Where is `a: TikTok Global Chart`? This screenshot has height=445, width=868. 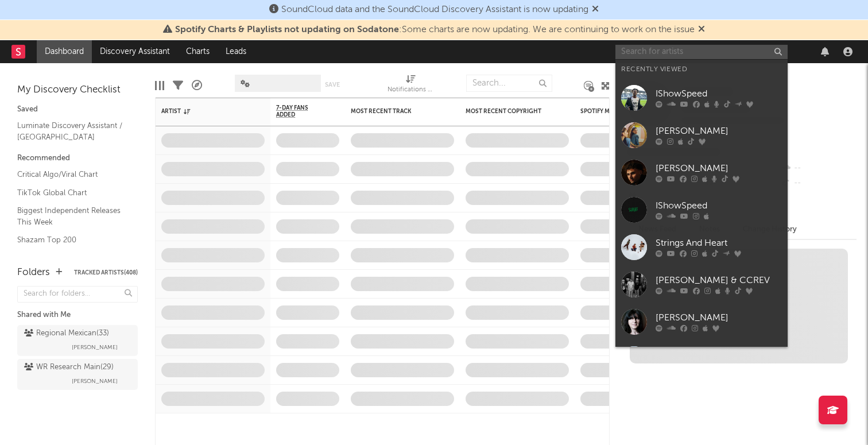 a: TikTok Global Chart is located at coordinates (72, 193).